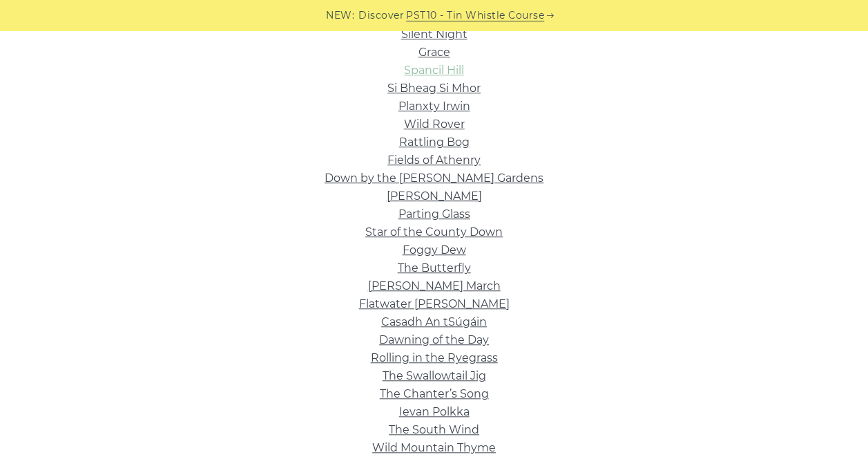 The width and height of the screenshot is (868, 466). What do you see at coordinates (434, 142) in the screenshot?
I see `a: Rattling Bog` at bounding box center [434, 142].